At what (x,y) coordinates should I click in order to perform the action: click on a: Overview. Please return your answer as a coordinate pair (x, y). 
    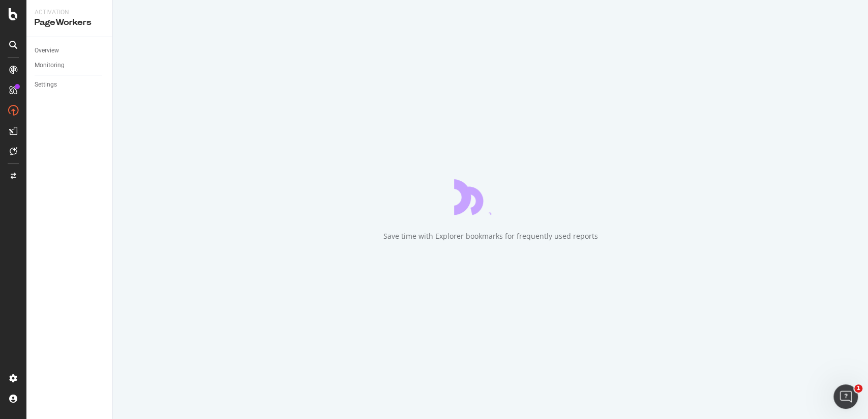
    Looking at the image, I should click on (70, 50).